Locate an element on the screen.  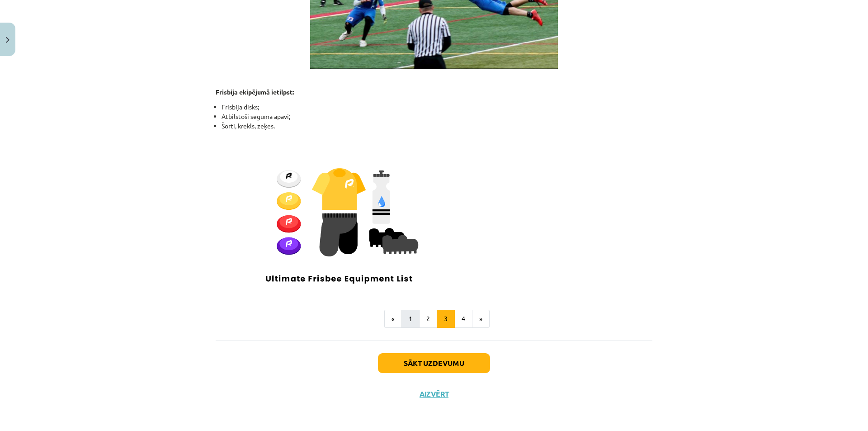
li: Atbilstoši seguma apavi; is located at coordinates (436, 116).